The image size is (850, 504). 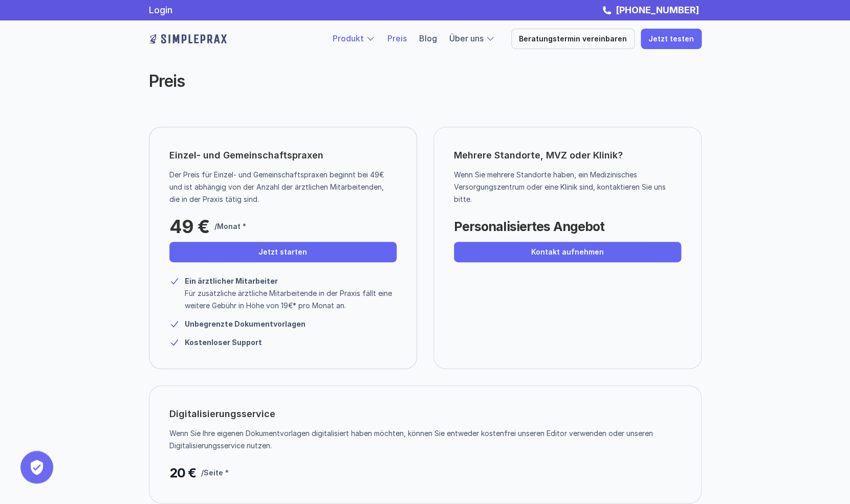 I want to click on p: Einzel- und Gemeinschaftspraxen, so click(x=246, y=156).